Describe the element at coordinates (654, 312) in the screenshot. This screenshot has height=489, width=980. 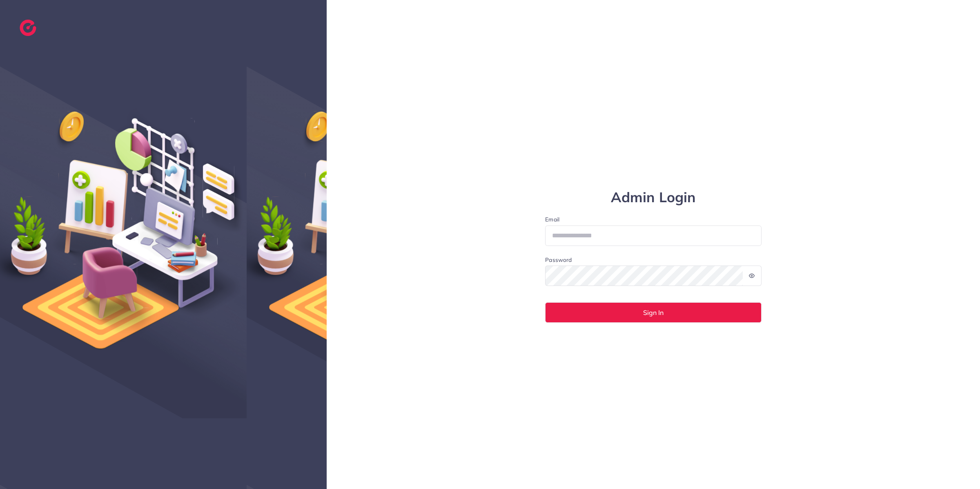
I see `span: Sign In` at that location.